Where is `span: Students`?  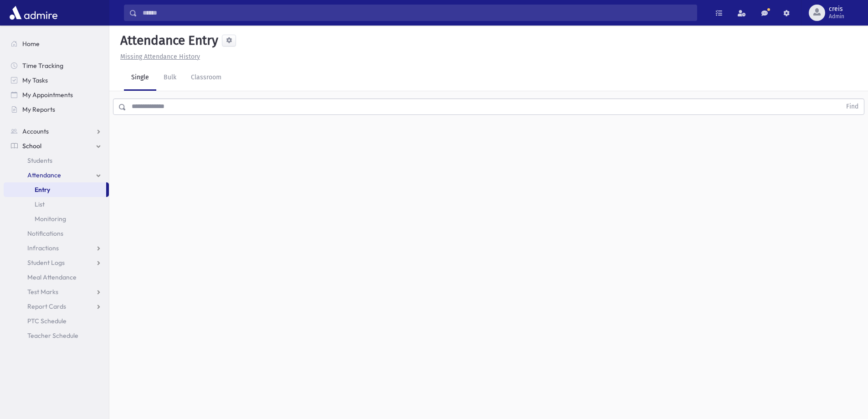 span: Students is located at coordinates (40, 160).